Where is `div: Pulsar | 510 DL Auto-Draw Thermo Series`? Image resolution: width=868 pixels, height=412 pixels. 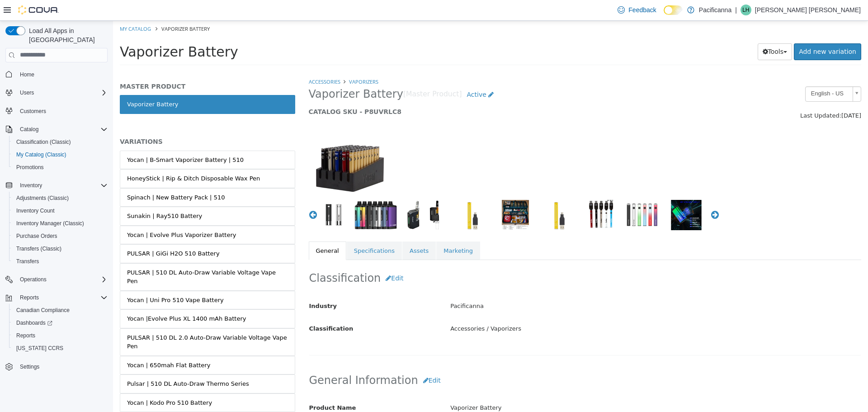 div: Pulsar | 510 DL Auto-Draw Thermo Series is located at coordinates (75, 363).